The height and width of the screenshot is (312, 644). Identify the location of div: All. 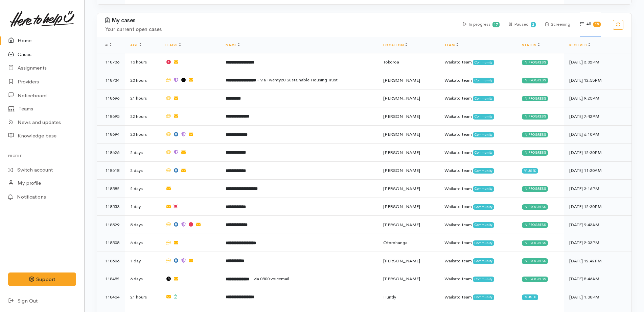
(590, 24).